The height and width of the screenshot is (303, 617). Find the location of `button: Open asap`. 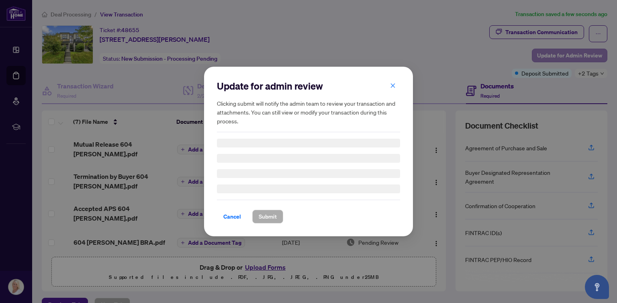

button: Open asap is located at coordinates (597, 287).